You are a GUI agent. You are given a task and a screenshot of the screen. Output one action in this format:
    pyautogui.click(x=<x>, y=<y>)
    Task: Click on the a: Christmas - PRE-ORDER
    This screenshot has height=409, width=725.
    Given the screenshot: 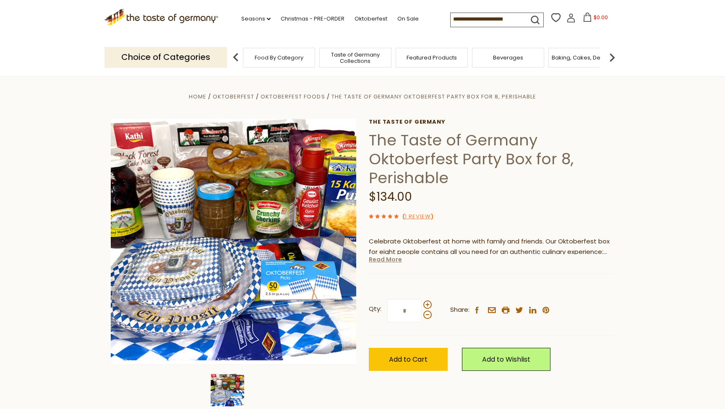 What is the action you would take?
    pyautogui.click(x=312, y=19)
    